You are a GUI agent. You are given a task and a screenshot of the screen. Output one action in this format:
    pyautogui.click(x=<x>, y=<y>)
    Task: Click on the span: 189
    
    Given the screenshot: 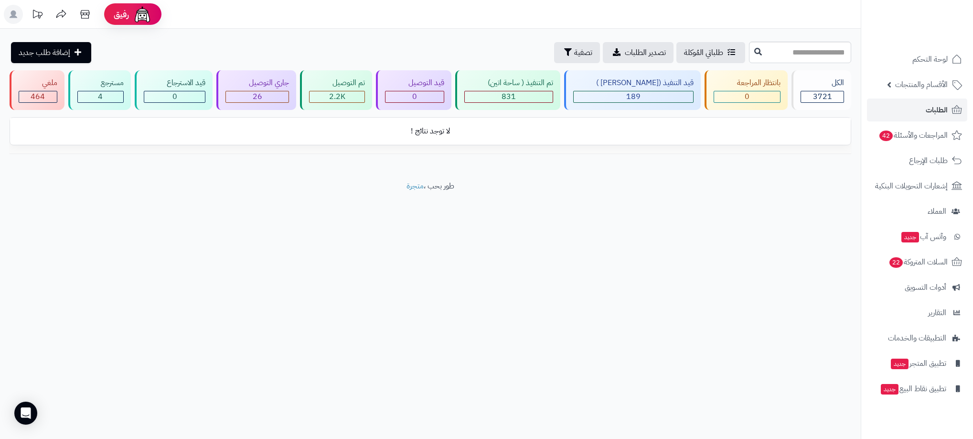 What is the action you would take?
    pyautogui.click(x=634, y=97)
    